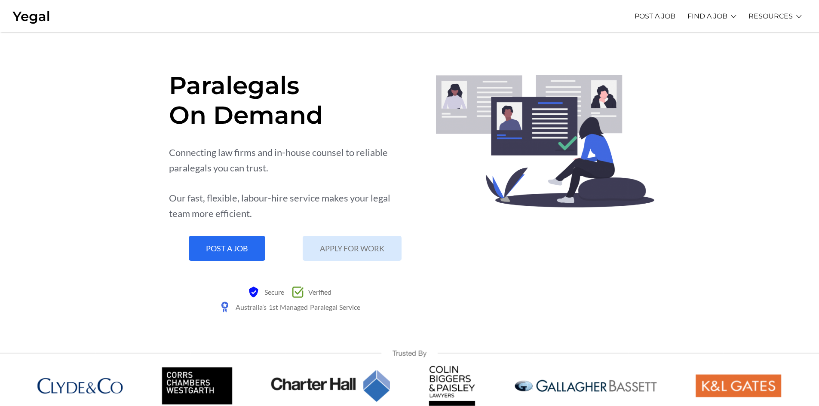 This screenshot has height=406, width=819. Describe the element at coordinates (227, 248) in the screenshot. I see `span: POST A JOB` at that location.